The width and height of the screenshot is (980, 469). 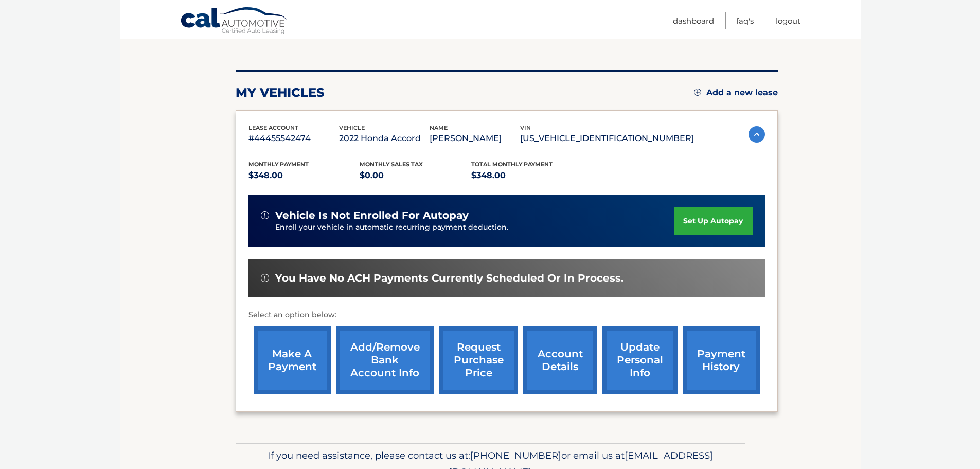 What do you see at coordinates (280, 93) in the screenshot?
I see `h2: my vehicles` at bounding box center [280, 93].